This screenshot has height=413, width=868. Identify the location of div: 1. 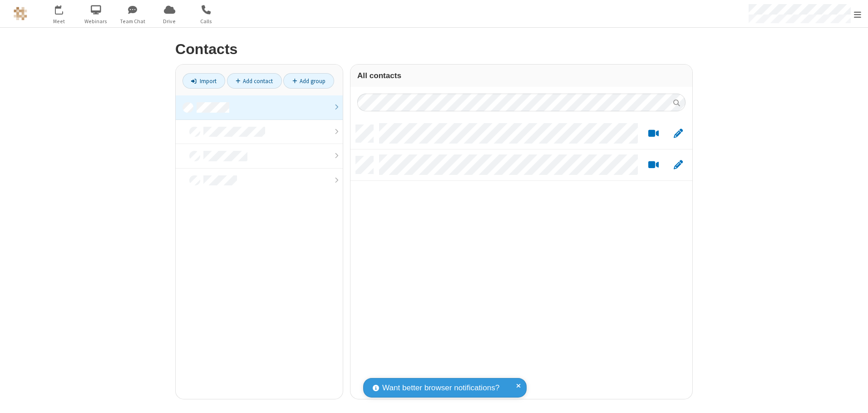
(64, 8).